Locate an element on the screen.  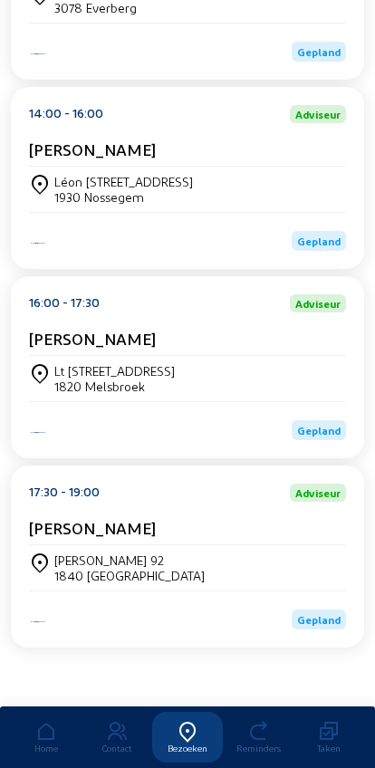
div: 1930 Nossegem is located at coordinates (123, 196).